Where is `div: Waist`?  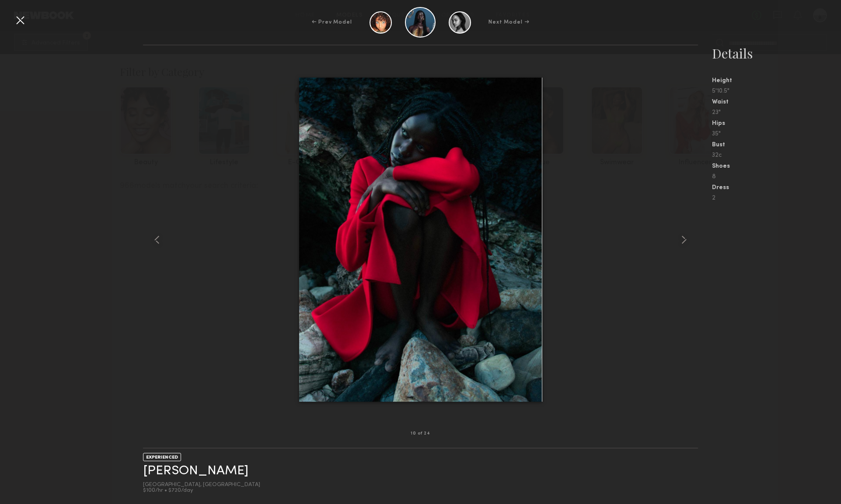 div: Waist is located at coordinates (776, 102).